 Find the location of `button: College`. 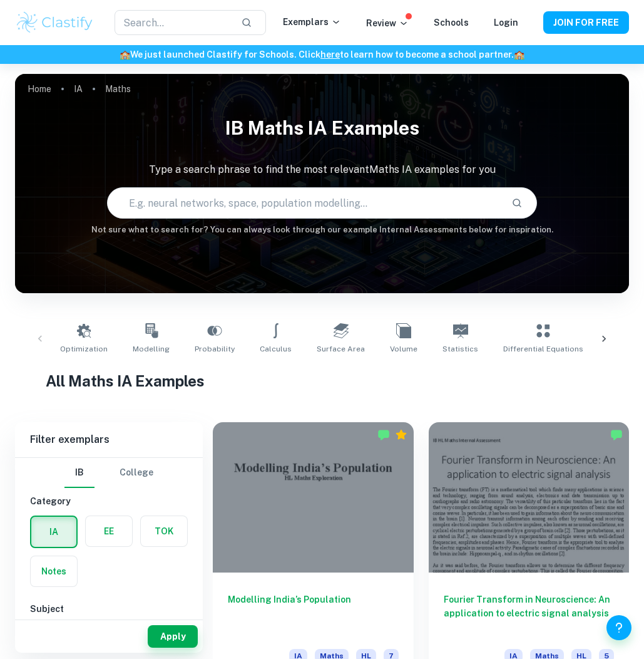

button: College is located at coordinates (136, 473).